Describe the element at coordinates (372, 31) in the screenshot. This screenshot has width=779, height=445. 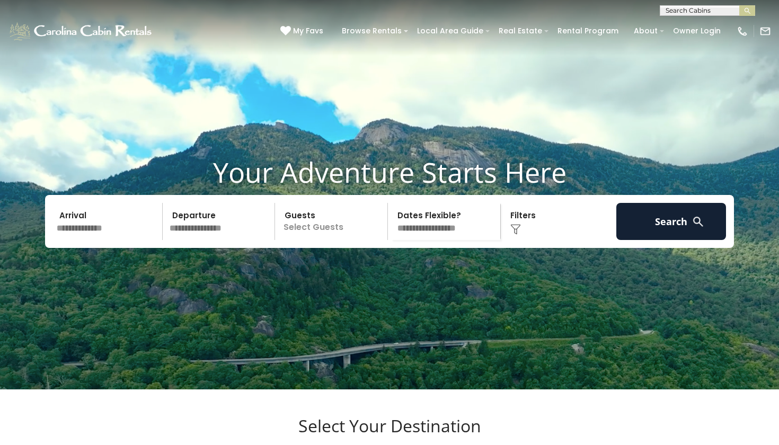
I see `a: Browse Rentals` at that location.